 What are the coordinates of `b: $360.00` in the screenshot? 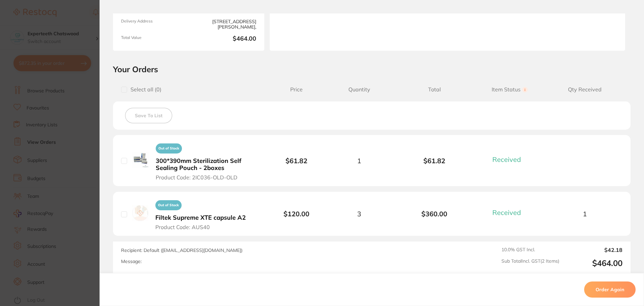 It's located at (434, 213).